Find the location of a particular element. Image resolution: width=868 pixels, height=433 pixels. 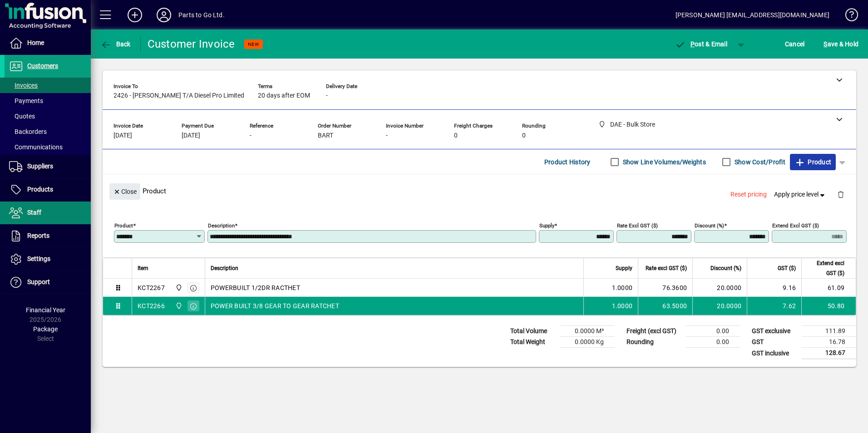

a: Suppliers is located at coordinates (48, 167).